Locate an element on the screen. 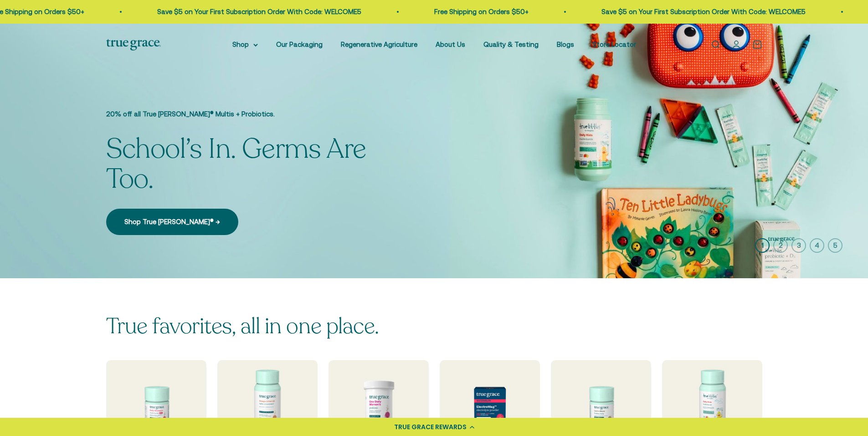  button: 4 is located at coordinates (817, 245).